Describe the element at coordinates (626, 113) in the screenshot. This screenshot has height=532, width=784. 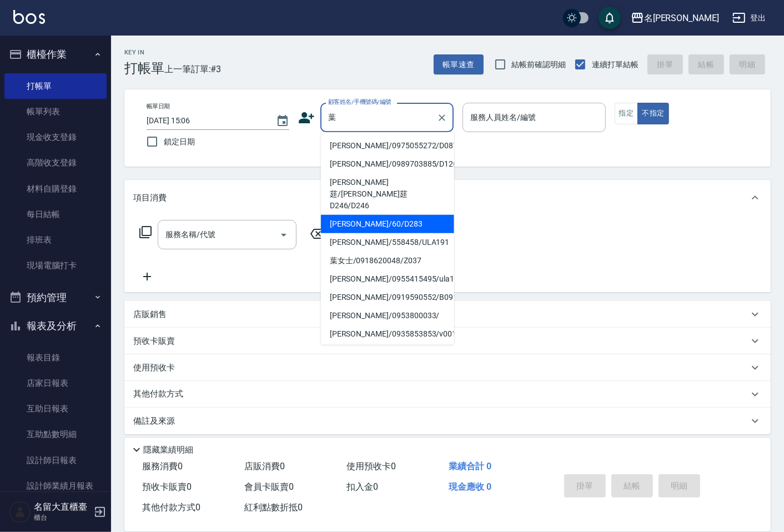
I see `button: 指定` at that location.